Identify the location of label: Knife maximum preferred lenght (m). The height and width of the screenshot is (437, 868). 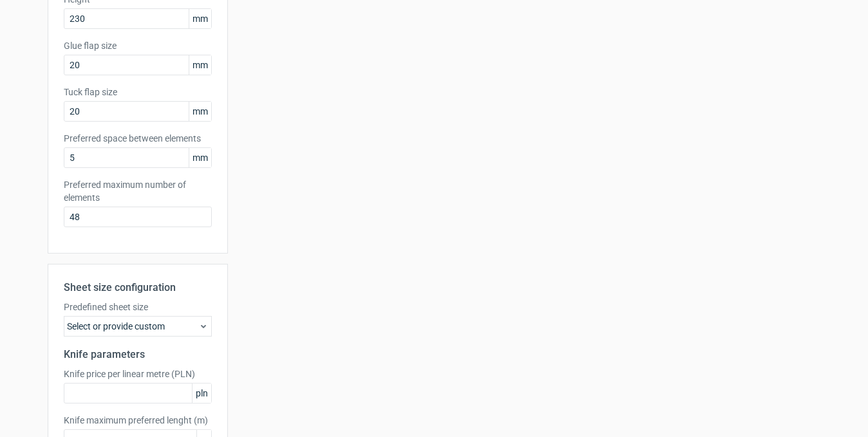
(138, 420).